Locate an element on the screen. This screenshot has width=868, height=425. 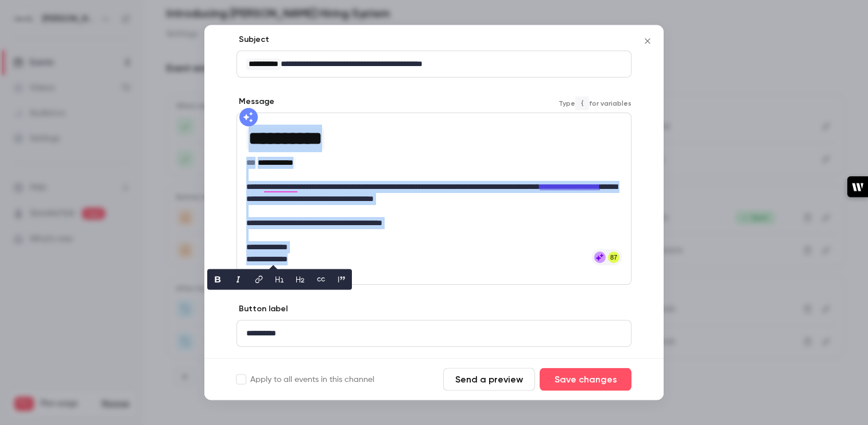
button: blockquote is located at coordinates (342, 280).